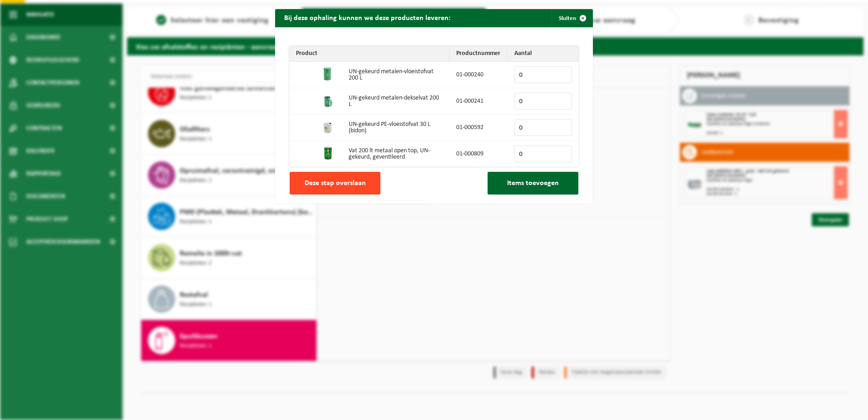 The height and width of the screenshot is (420, 868). Describe the element at coordinates (532, 183) in the screenshot. I see `button: Items toevoegen` at that location.